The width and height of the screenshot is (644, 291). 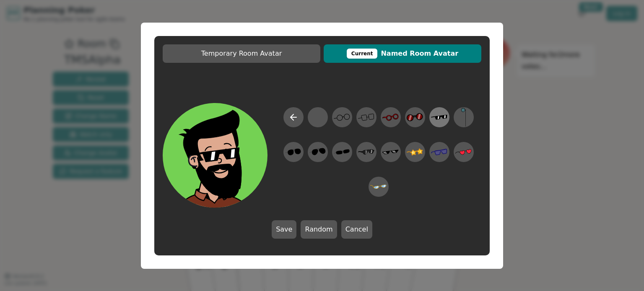 What do you see at coordinates (241, 53) in the screenshot?
I see `button: Temporary Room Avatar` at bounding box center [241, 53].